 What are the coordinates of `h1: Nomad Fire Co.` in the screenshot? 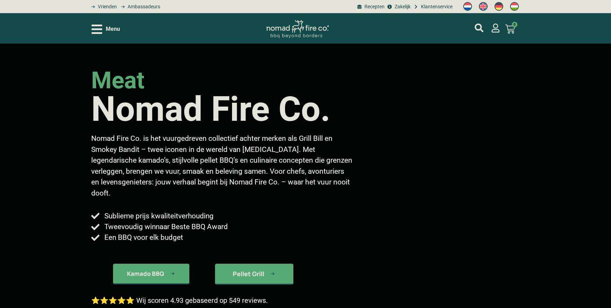 It's located at (211, 109).